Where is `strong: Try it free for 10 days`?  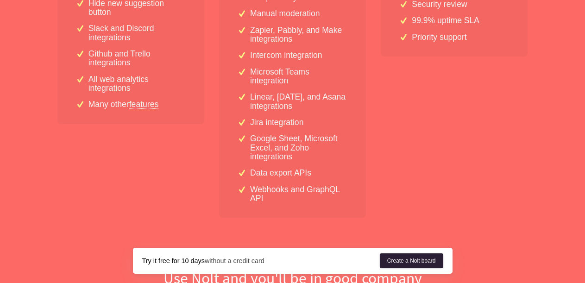 strong: Try it free for 10 days is located at coordinates (173, 261).